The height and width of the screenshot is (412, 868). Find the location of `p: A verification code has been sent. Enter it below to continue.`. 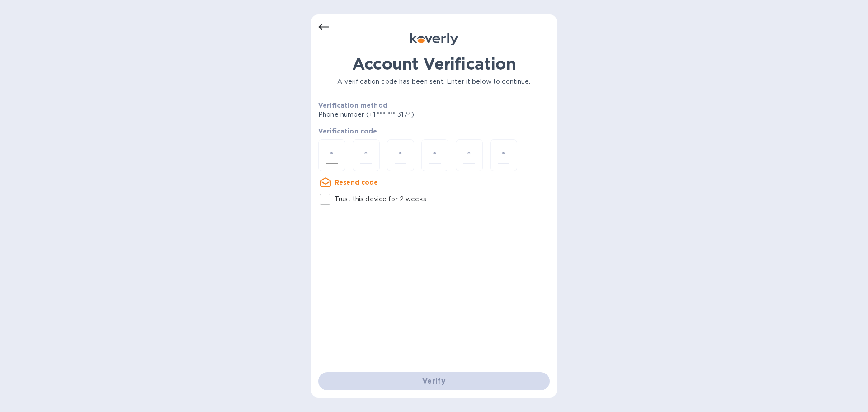

p: A verification code has been sent. Enter it below to continue. is located at coordinates (434, 81).